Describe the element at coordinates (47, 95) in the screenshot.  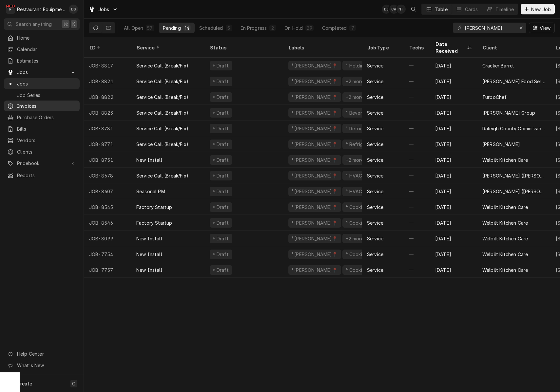
I see `span: Job Series` at that location.